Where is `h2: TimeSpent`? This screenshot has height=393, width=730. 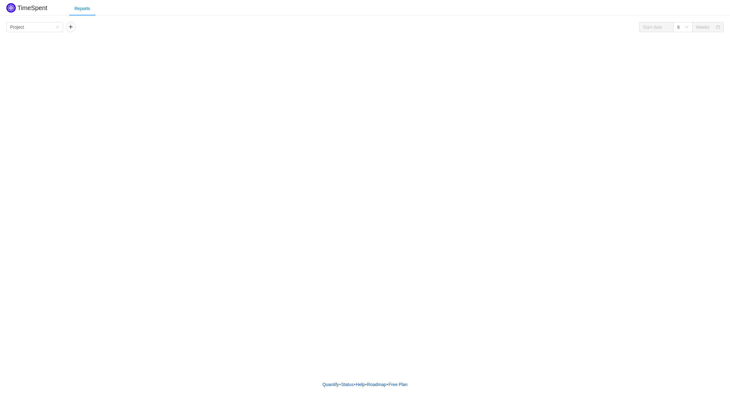 h2: TimeSpent is located at coordinates (32, 8).